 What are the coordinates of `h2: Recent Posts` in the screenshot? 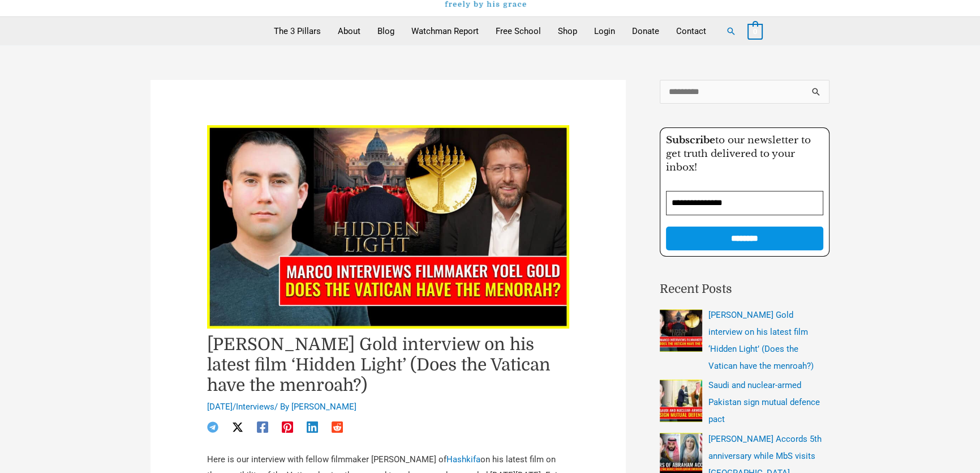 It's located at (745, 289).